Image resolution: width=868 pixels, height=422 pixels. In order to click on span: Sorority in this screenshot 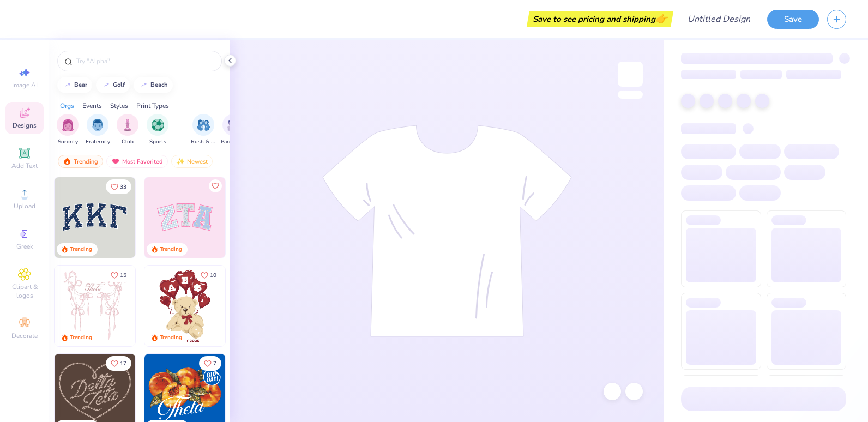, I will do `click(68, 142)`.